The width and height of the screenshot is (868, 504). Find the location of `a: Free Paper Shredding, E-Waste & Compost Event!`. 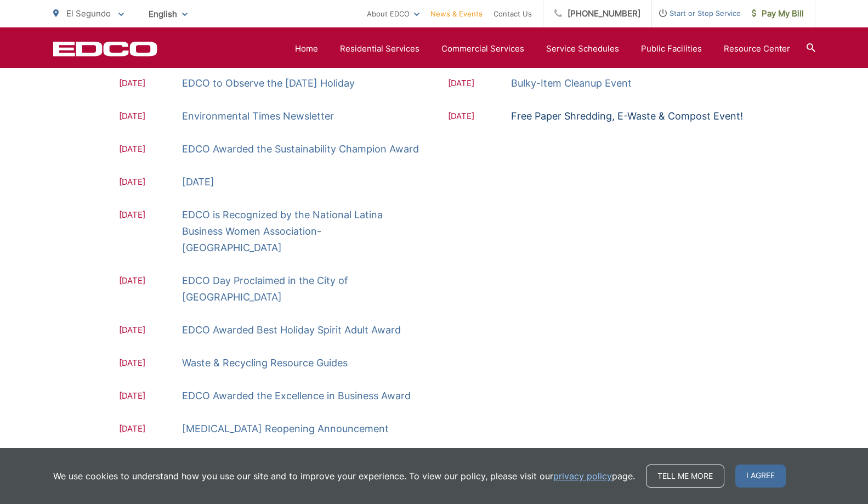

a: Free Paper Shredding, E-Waste & Compost Event! is located at coordinates (627, 116).